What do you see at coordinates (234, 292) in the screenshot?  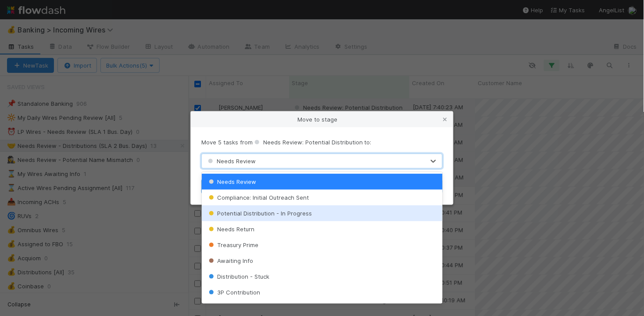 I see `span: 3P Contribution` at bounding box center [234, 292].